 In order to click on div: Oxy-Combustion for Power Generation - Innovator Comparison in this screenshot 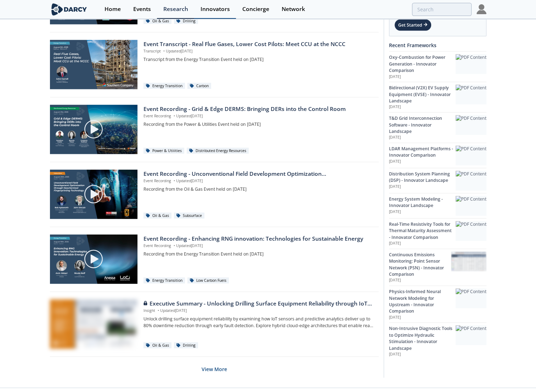, I will do `click(423, 64)`.